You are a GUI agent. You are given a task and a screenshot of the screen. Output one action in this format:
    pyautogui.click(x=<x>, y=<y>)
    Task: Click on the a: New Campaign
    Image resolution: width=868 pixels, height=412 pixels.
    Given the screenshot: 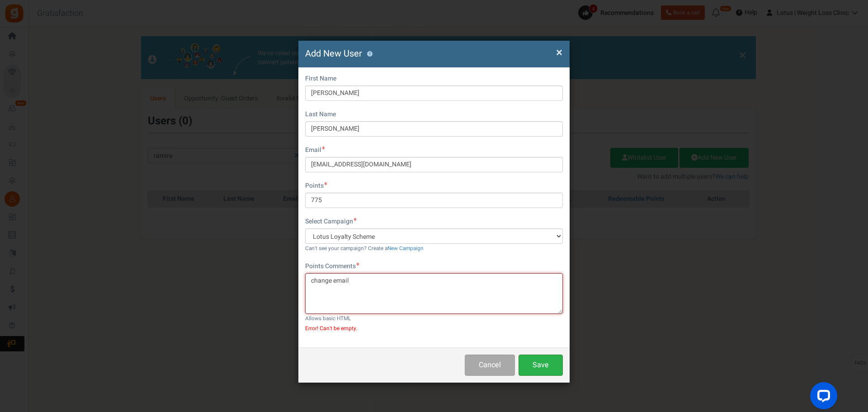 What is the action you would take?
    pyautogui.click(x=406, y=248)
    